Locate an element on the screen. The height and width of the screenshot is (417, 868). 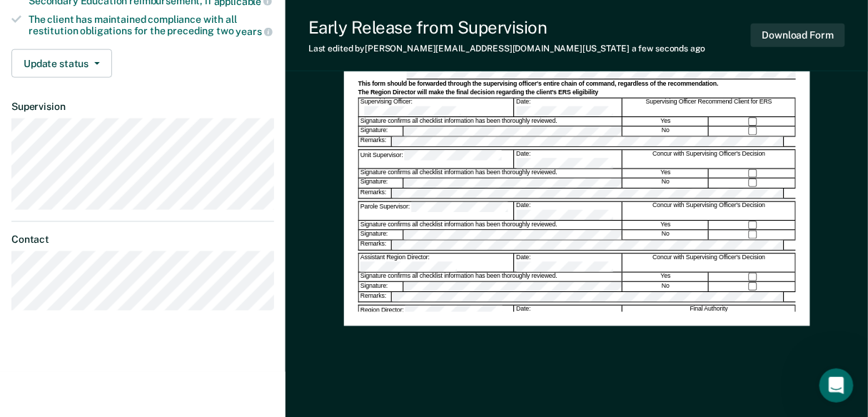
span: Home is located at coordinates (71, 326).